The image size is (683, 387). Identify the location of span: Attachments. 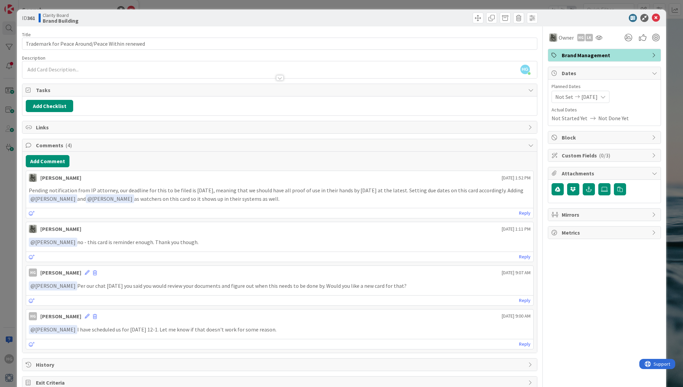
(605, 174).